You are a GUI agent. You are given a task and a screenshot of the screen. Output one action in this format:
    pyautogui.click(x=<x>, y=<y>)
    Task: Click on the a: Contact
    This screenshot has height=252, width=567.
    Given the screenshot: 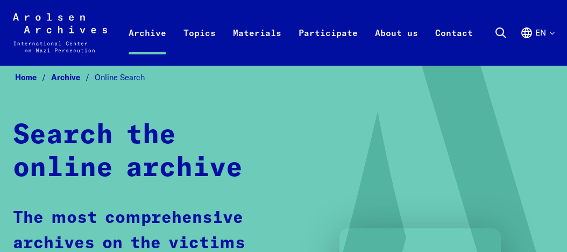 What is the action you would take?
    pyautogui.click(x=454, y=44)
    